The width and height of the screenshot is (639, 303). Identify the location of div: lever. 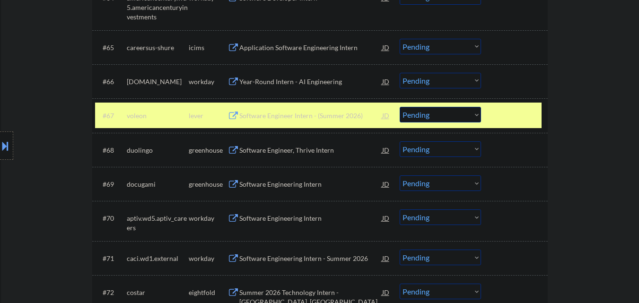
(208, 116).